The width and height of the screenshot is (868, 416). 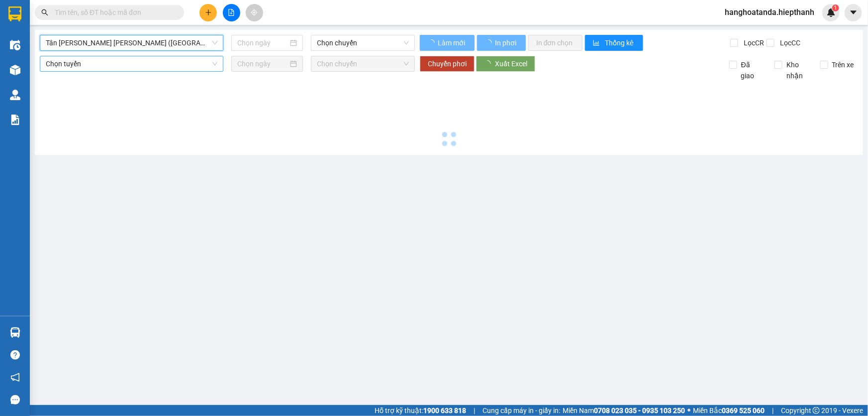 What do you see at coordinates (447, 43) in the screenshot?
I see `button: Làm mới` at bounding box center [447, 43].